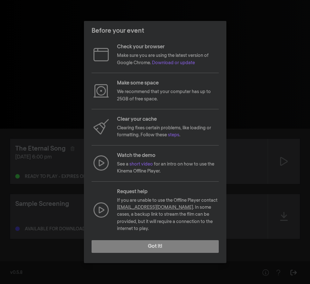 This screenshot has height=284, width=310. I want to click on button: Got it!, so click(155, 246).